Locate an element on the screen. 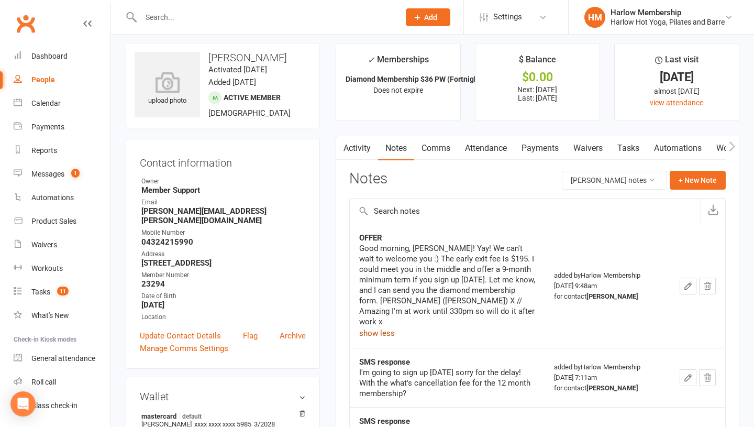  strong: 04324215990 is located at coordinates (224, 242).